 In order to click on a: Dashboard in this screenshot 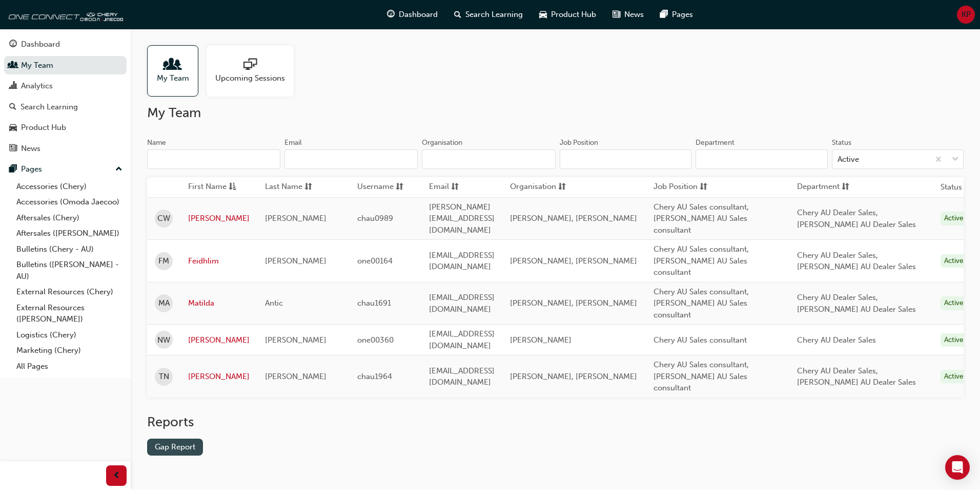, I will do `click(65, 45)`.